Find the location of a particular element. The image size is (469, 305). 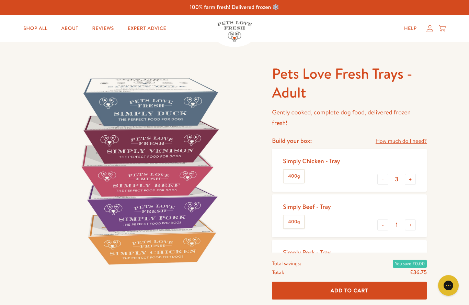

a: Help is located at coordinates (410, 28).